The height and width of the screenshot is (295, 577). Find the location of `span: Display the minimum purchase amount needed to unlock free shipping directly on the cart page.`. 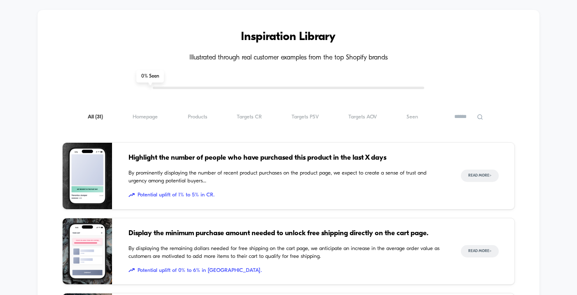

span: Display the minimum purchase amount needed to unlock free shipping directly on the cart page. is located at coordinates (286, 233).